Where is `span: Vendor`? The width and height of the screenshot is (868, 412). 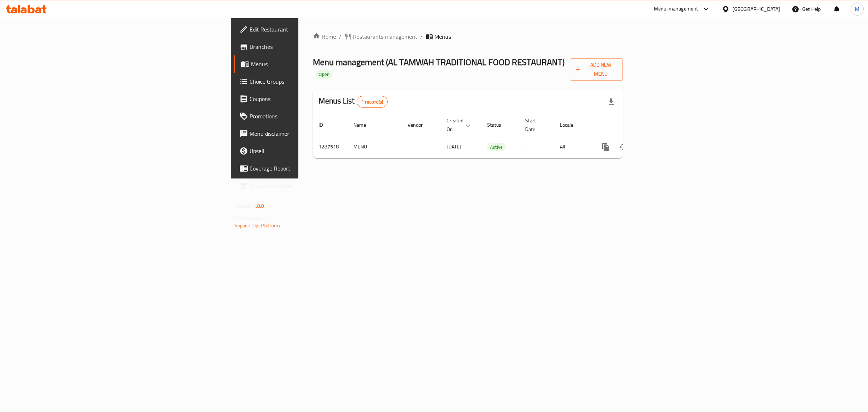
span: Vendor is located at coordinates (420, 125).